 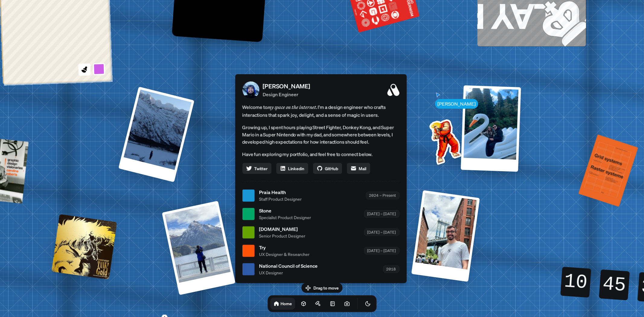 What do you see at coordinates (285, 217) in the screenshot?
I see `span: Specialist Product Designer` at bounding box center [285, 217].